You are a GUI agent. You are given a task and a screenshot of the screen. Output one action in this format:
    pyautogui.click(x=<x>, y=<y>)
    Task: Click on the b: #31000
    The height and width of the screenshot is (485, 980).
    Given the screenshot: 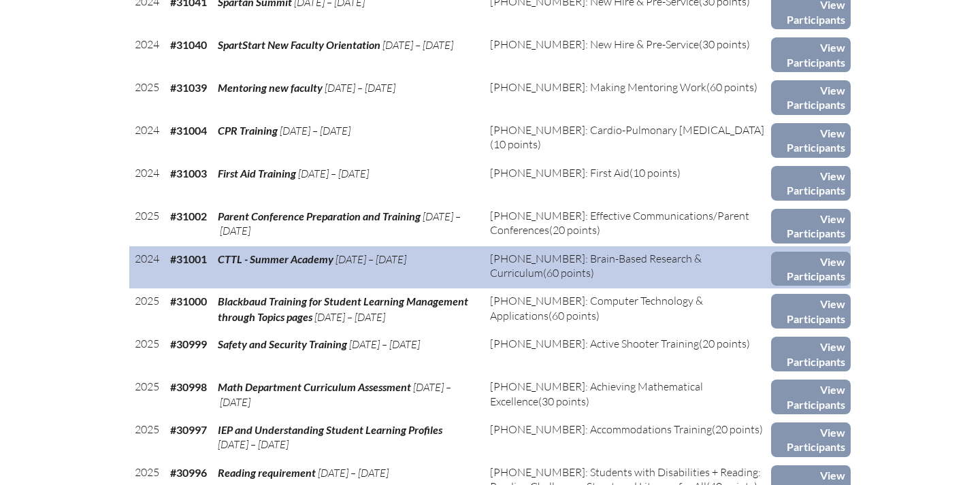 What is the action you would take?
    pyautogui.click(x=188, y=300)
    